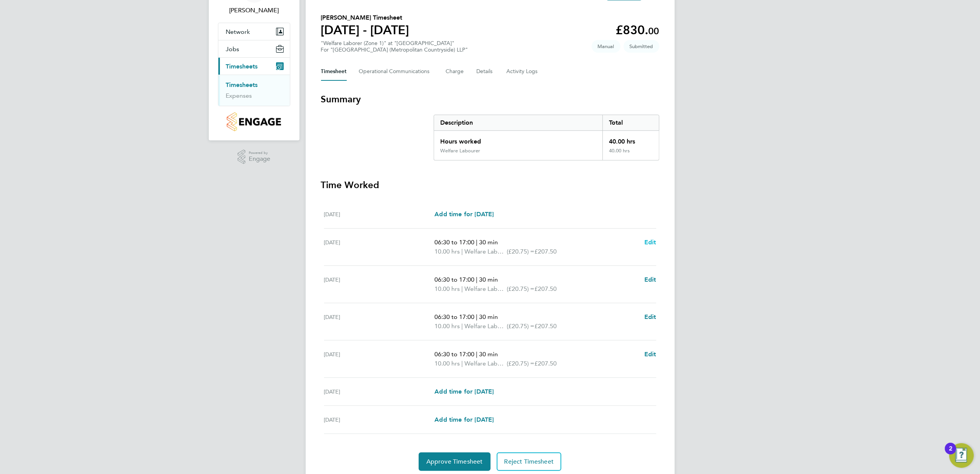  Describe the element at coordinates (334, 71) in the screenshot. I see `button: Timesheet` at that location.